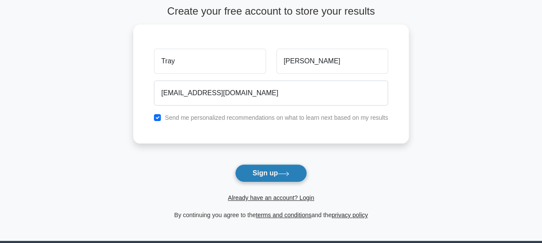  What do you see at coordinates (350, 215) in the screenshot?
I see `a: privacy policy` at bounding box center [350, 215].